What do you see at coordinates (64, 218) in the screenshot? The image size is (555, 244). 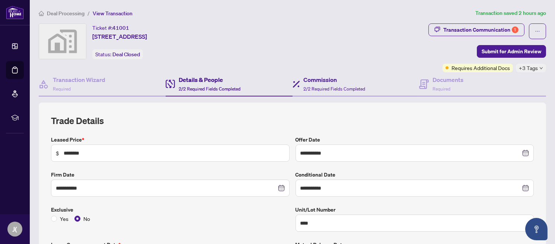 I see `span: Yes` at bounding box center [64, 218].